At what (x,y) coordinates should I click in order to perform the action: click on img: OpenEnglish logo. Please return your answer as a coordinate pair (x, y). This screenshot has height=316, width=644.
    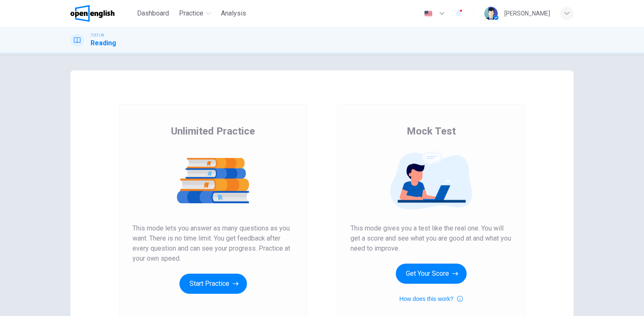
    Looking at the image, I should click on (92, 13).